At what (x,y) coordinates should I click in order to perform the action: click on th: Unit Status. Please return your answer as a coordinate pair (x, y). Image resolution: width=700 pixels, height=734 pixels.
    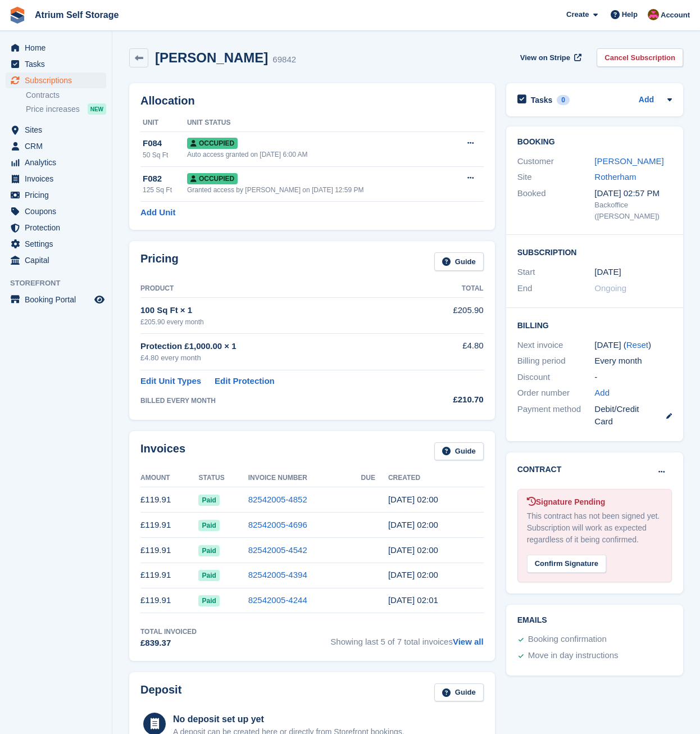
    Looking at the image, I should click on (318, 123).